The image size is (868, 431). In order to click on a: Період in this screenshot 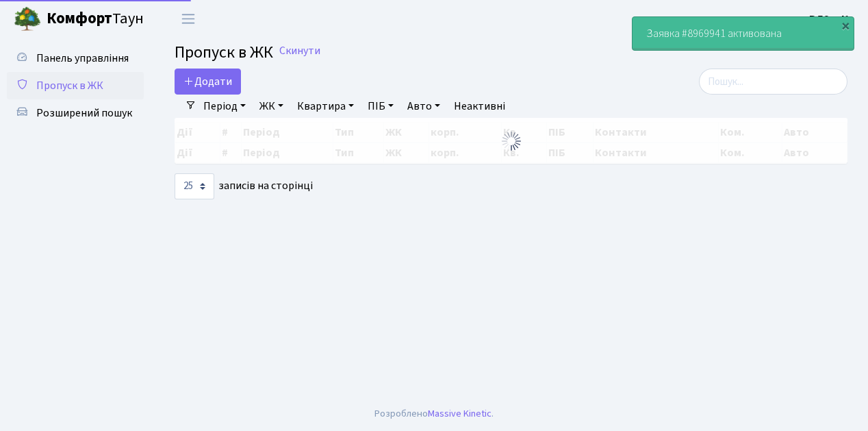, I will do `click(225, 106)`.